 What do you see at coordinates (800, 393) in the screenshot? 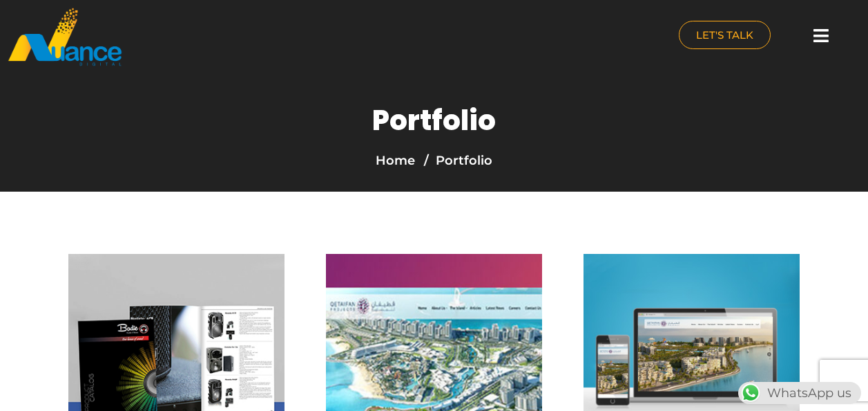
I see `div: WhatsApp us` at bounding box center [800, 393].